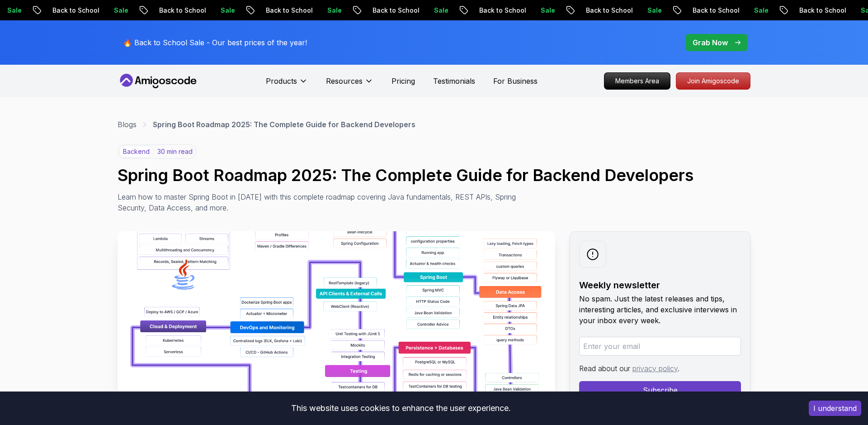 The width and height of the screenshot is (868, 425). Describe the element at coordinates (127, 124) in the screenshot. I see `a: Blogs` at that location.